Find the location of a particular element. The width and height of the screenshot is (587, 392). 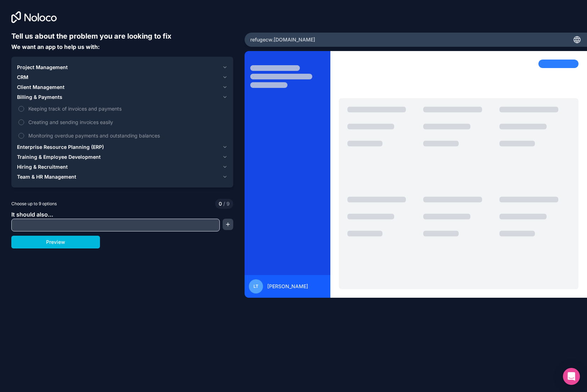

button: Keeping track of invoices and payments is located at coordinates (21, 109).